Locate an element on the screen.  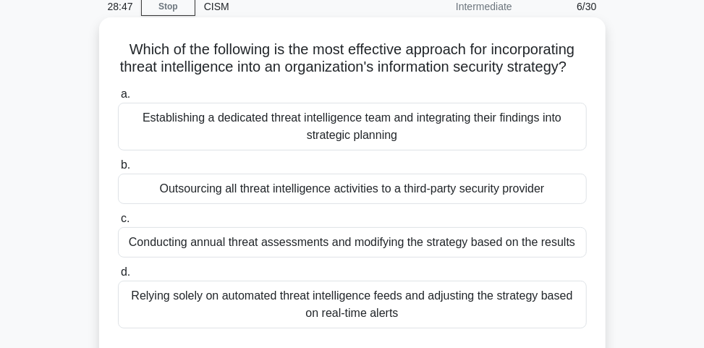
div: Establishing a dedicated threat intelligence team and integrating their findings into strategic p... is located at coordinates (352, 127).